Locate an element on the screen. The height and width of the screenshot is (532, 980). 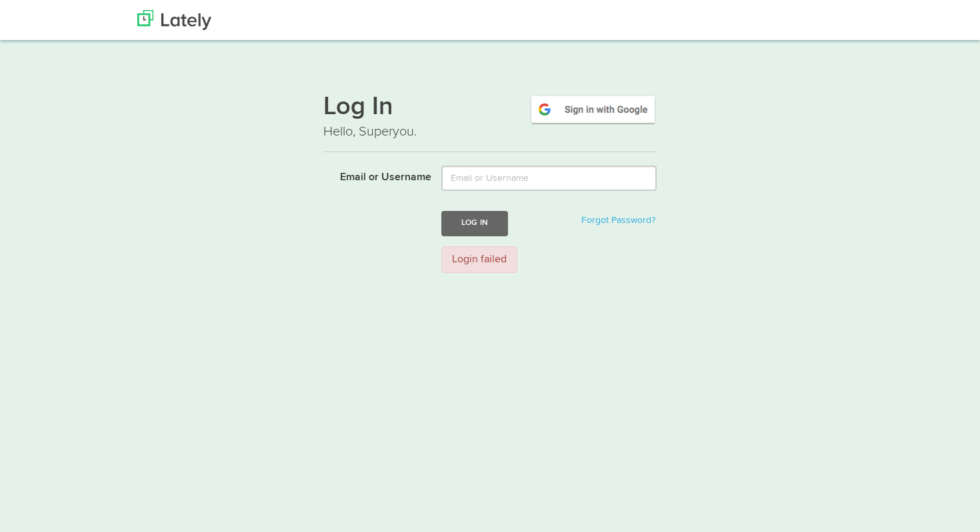
div: Login failed is located at coordinates (480, 260).